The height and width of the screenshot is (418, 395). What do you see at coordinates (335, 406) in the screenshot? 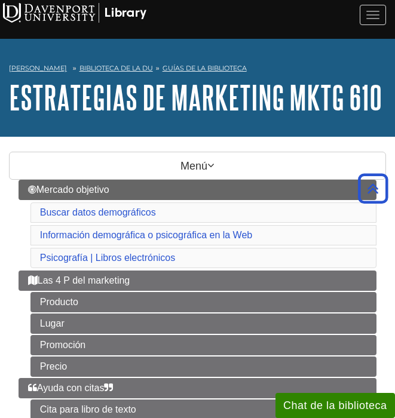
I see `font: Chat de la biblioteca` at bounding box center [335, 406].